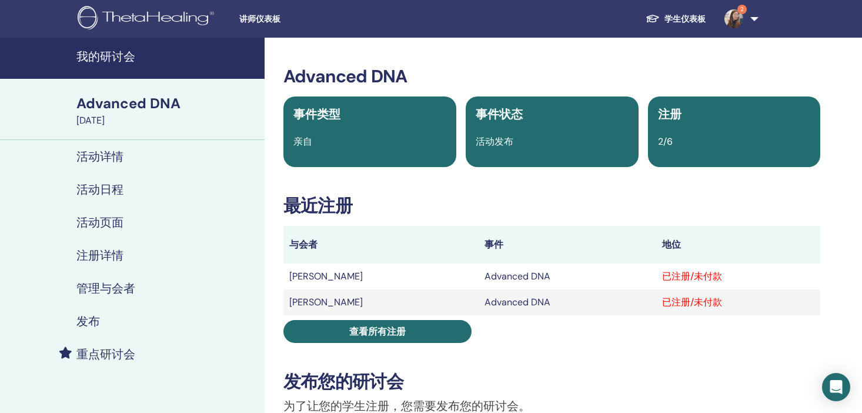 This screenshot has width=862, height=413. What do you see at coordinates (328, 19) in the screenshot?
I see `span: 讲师仪表板` at bounding box center [328, 19].